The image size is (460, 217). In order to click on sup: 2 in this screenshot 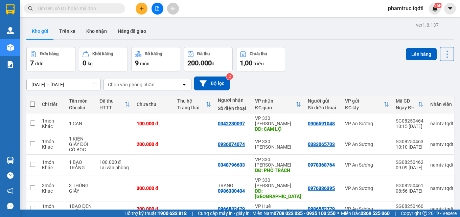, I will do `click(230, 76)`.